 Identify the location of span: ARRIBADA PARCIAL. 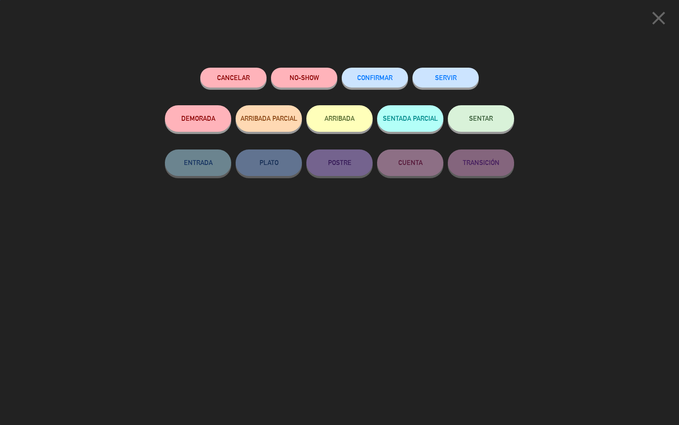
(269, 118).